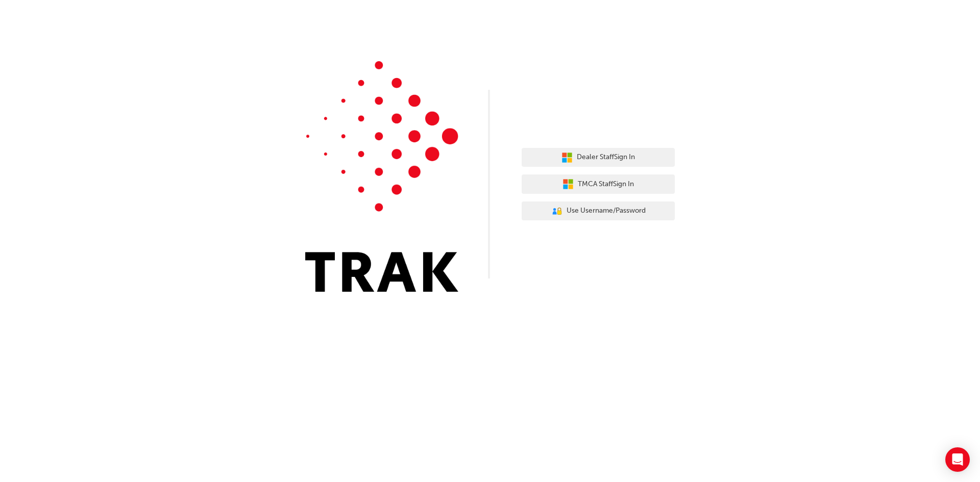 This screenshot has width=980, height=482. I want to click on div: Open Intercom Messenger, so click(957, 460).